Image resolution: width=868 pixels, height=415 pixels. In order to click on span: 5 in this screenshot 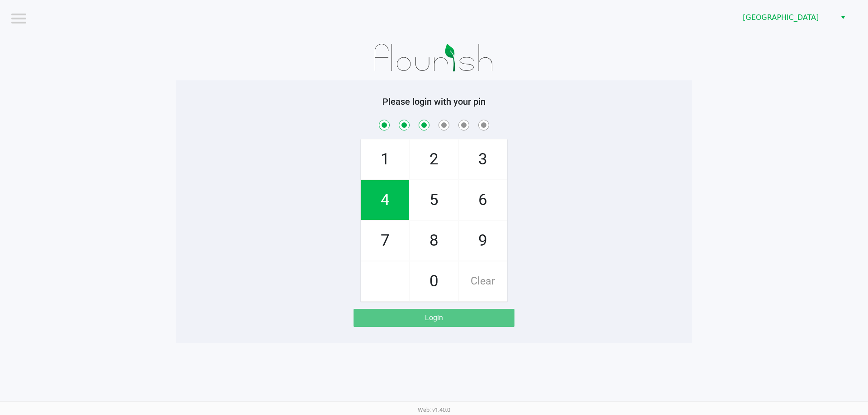, I will do `click(434, 200)`.